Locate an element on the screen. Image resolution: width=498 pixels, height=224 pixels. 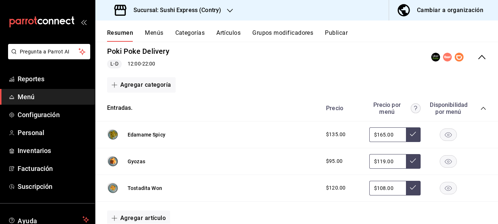
button: Gyozas is located at coordinates (136, 162).